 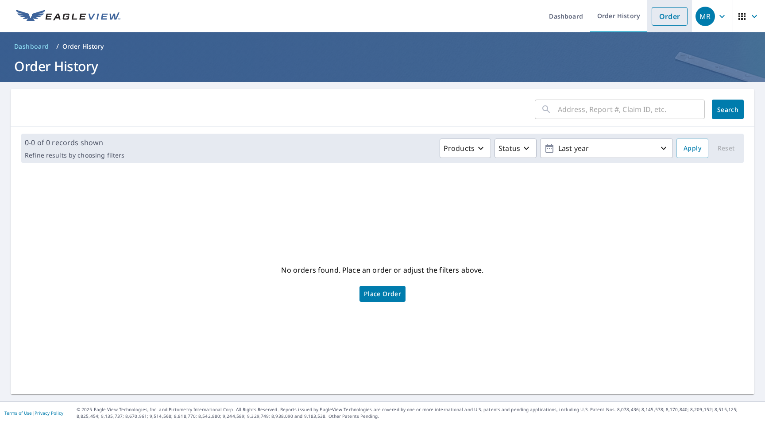 I want to click on a: Terms of Use, so click(x=18, y=413).